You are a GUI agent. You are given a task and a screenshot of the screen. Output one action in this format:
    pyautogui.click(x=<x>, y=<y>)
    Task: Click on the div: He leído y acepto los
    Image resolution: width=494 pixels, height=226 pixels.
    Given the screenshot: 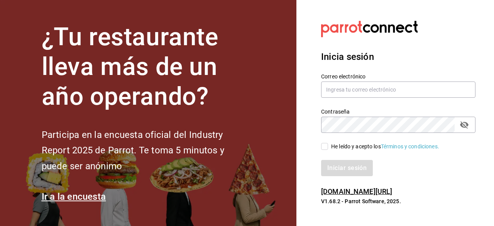 What is the action you would take?
    pyautogui.click(x=385, y=146)
    